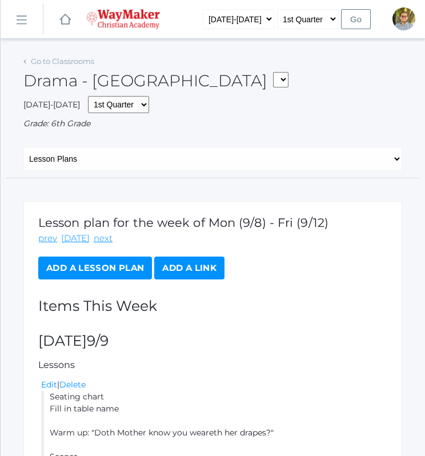  Describe the element at coordinates (73, 385) in the screenshot. I see `a: Delete` at that location.